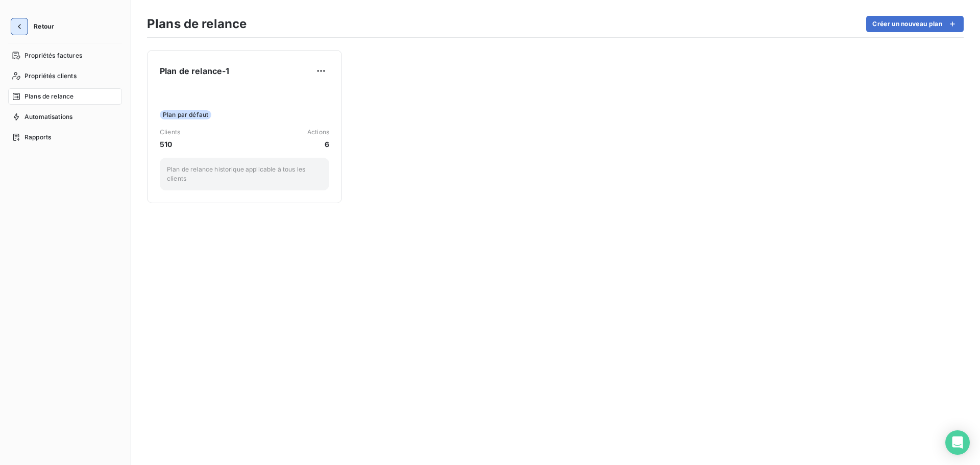 Image resolution: width=980 pixels, height=465 pixels. What do you see at coordinates (245, 174) in the screenshot?
I see `p: Plan de relance historique applicable à tous les clients` at bounding box center [245, 174].